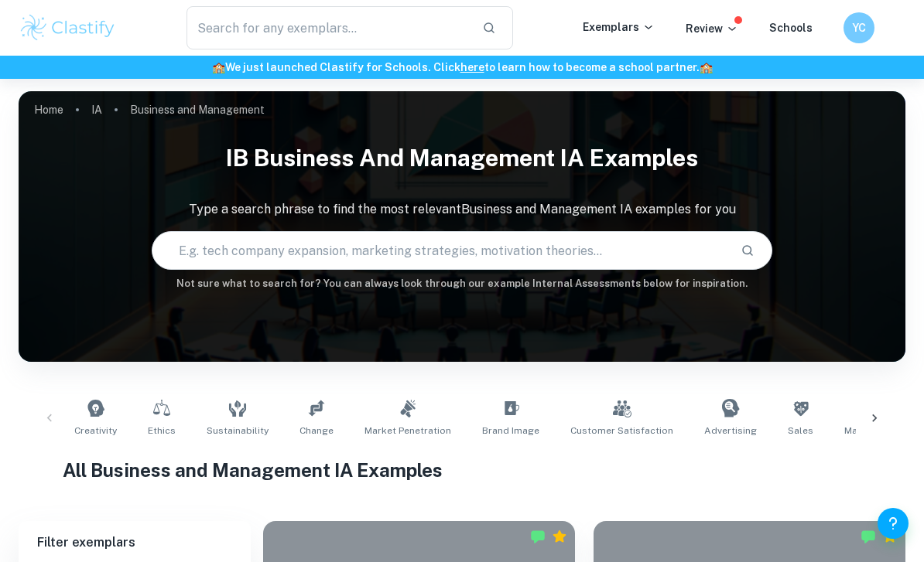 The image size is (924, 562). What do you see at coordinates (747, 251) in the screenshot?
I see `button: Search` at bounding box center [747, 251].